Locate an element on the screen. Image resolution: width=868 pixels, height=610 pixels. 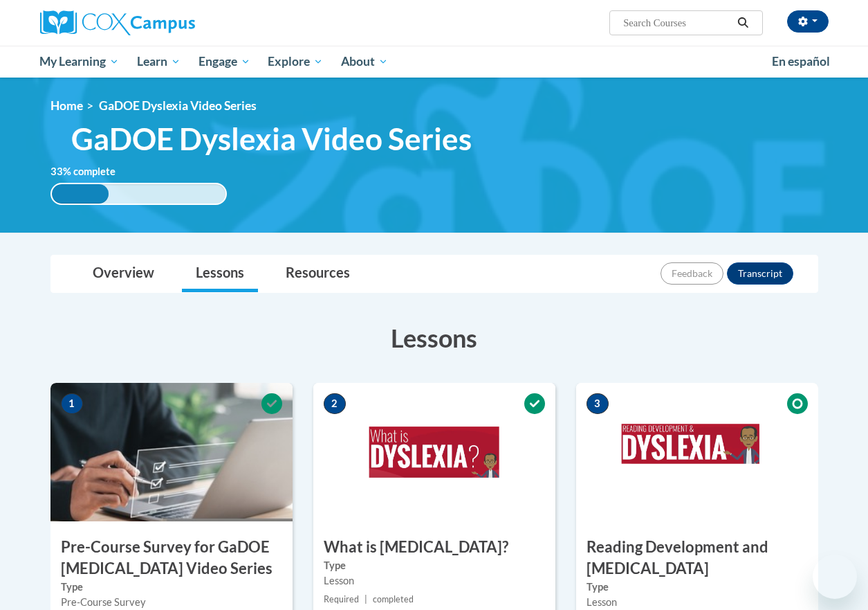
span: 3 is located at coordinates (598, 403).